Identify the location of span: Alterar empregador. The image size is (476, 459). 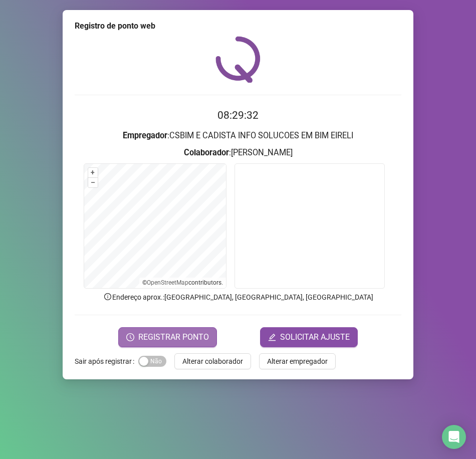
(297, 361).